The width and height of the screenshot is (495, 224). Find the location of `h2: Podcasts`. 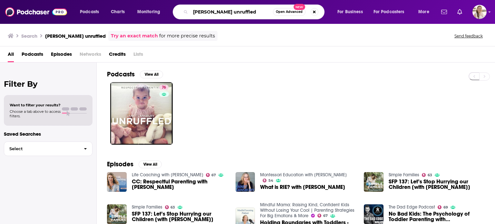

h2: Podcasts is located at coordinates (121, 74).